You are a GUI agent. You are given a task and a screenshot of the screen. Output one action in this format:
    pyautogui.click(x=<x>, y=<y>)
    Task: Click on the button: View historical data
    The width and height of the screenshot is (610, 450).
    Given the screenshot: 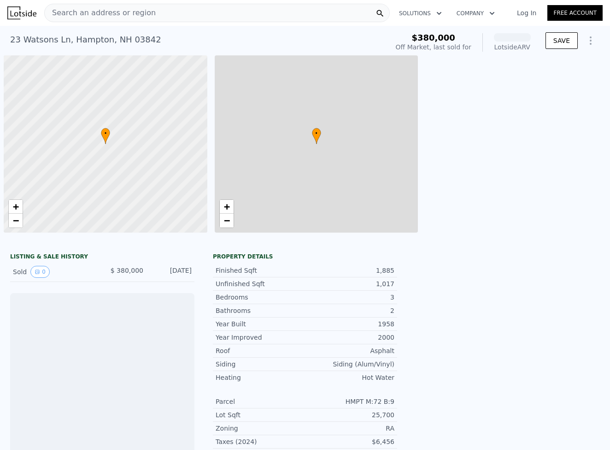 What is the action you would take?
    pyautogui.click(x=40, y=272)
    